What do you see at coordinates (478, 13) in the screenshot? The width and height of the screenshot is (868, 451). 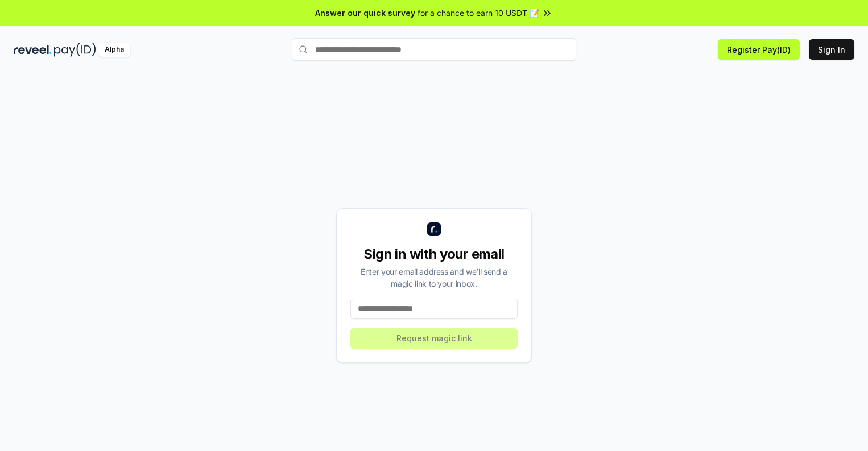 I see `span: for a chance to earn 10 USDT 📝` at bounding box center [478, 13].